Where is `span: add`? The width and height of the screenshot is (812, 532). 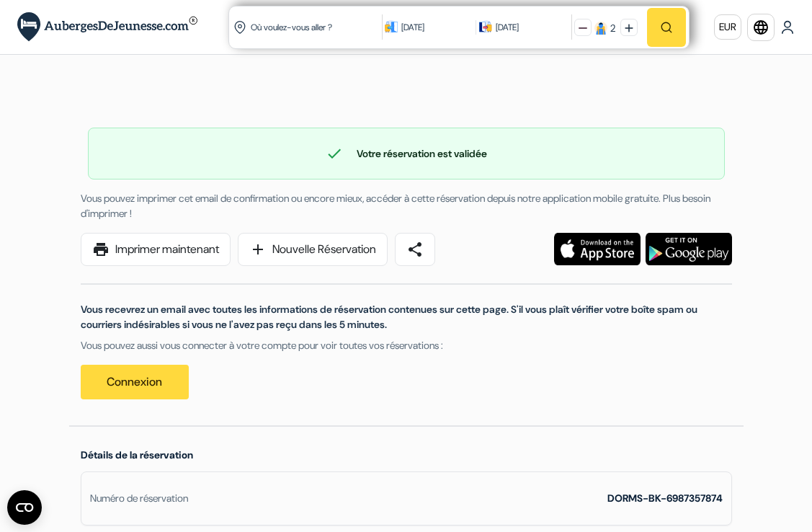 span: add is located at coordinates (258, 249).